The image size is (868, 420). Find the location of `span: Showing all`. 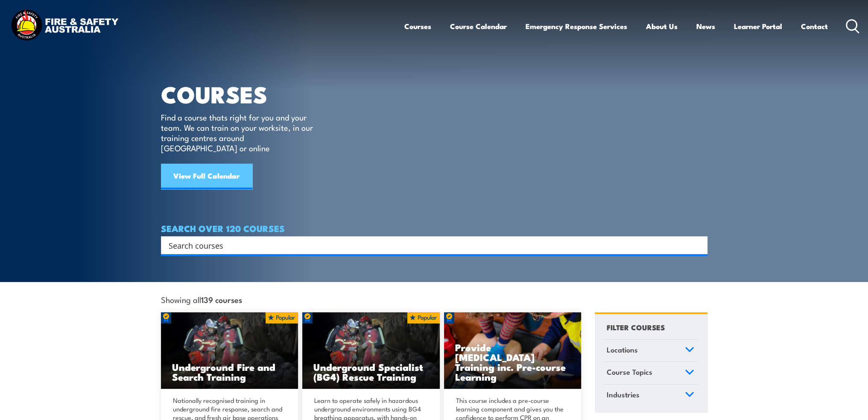

span: Showing all is located at coordinates (201, 299).